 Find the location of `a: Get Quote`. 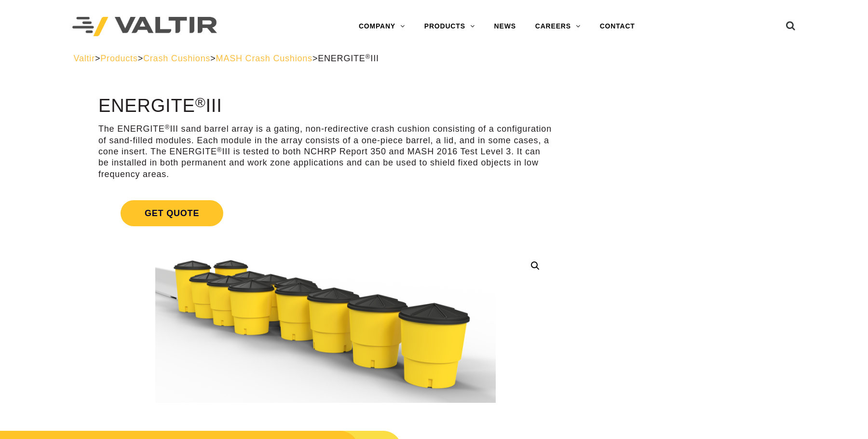

a: Get Quote is located at coordinates (326, 213).